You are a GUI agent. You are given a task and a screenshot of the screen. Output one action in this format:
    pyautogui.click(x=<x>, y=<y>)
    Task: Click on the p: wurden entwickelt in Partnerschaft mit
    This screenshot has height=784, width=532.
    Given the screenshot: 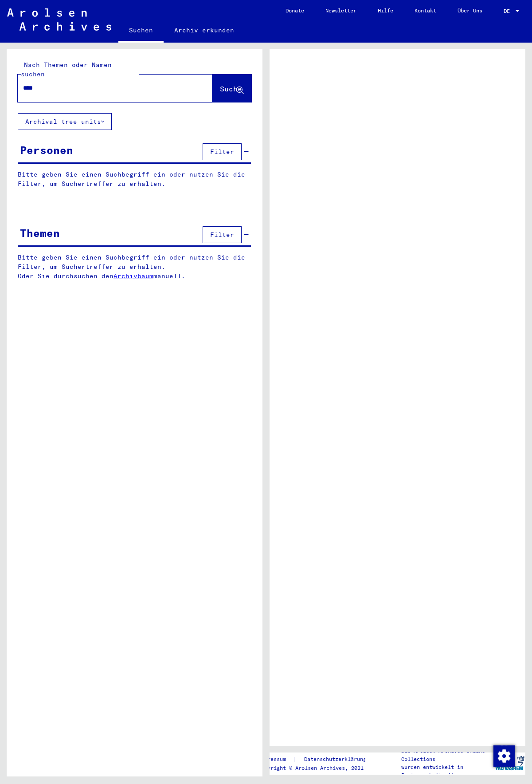 What is the action you would take?
    pyautogui.click(x=447, y=771)
    